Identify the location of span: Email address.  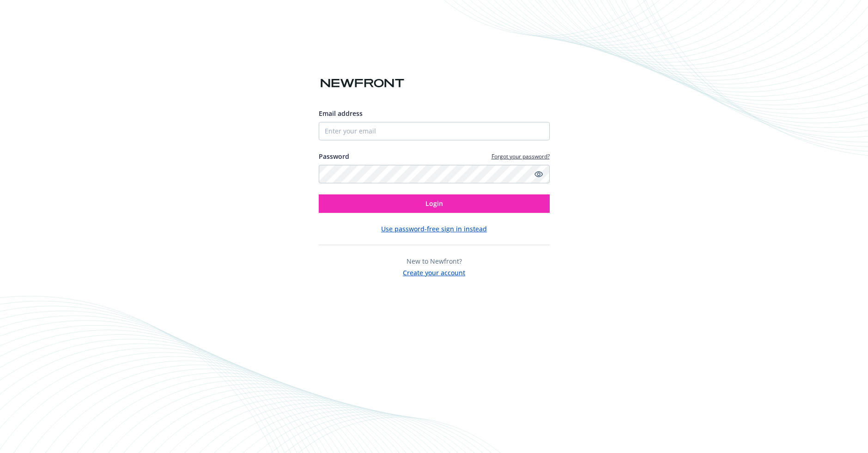
(340, 113).